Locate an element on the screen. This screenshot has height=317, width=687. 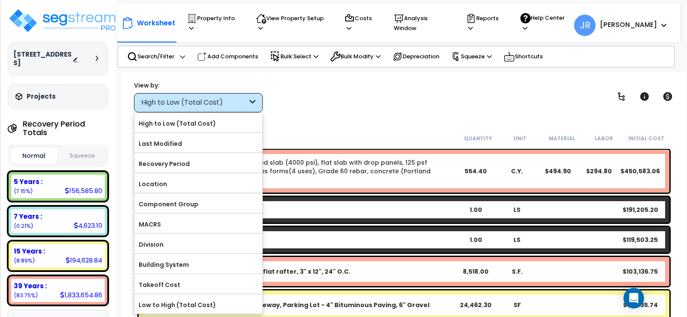
div: $191,205.20 is located at coordinates (640, 210).